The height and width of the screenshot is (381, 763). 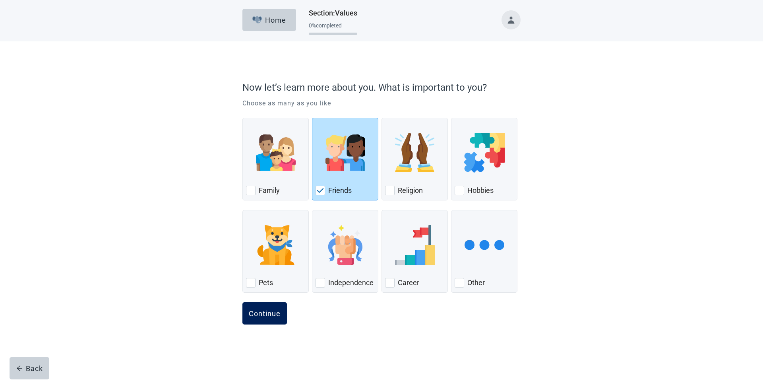 What do you see at coordinates (275, 251) in the screenshot?
I see `div: Pets, checkbox, not checked` at bounding box center [275, 251].